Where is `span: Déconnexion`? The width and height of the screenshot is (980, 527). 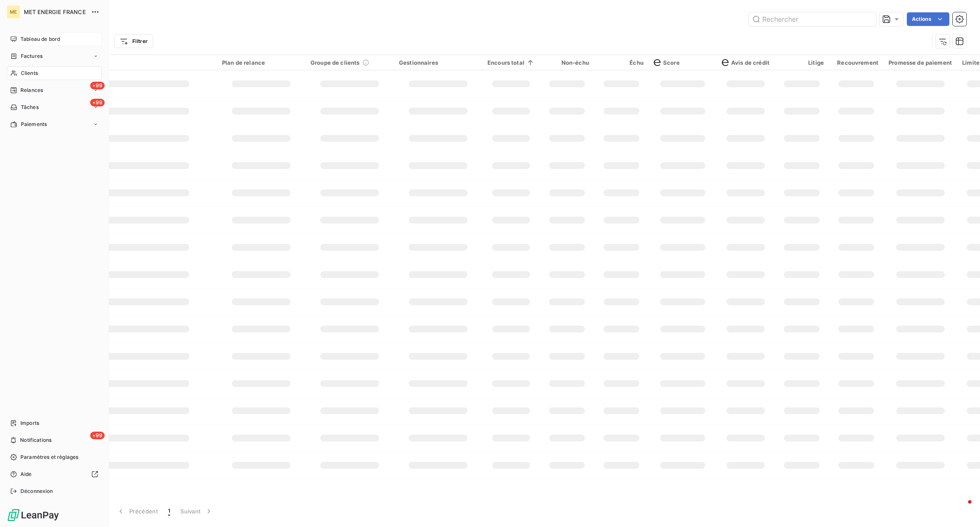 span: Déconnexion is located at coordinates (37, 491).